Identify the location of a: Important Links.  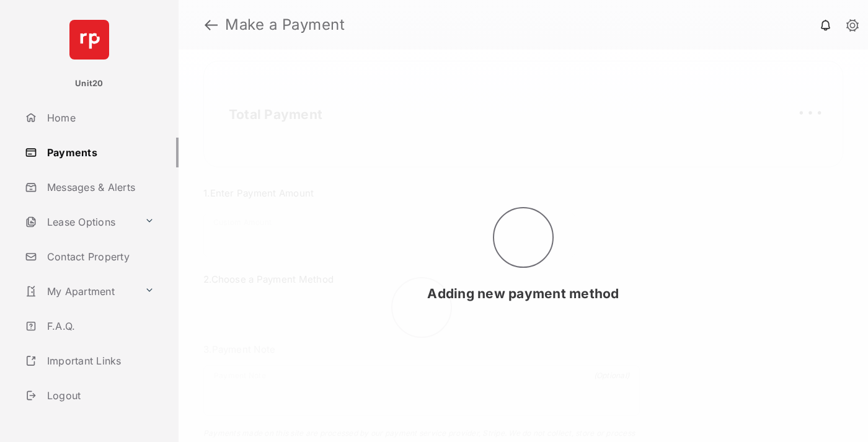
(89, 361).